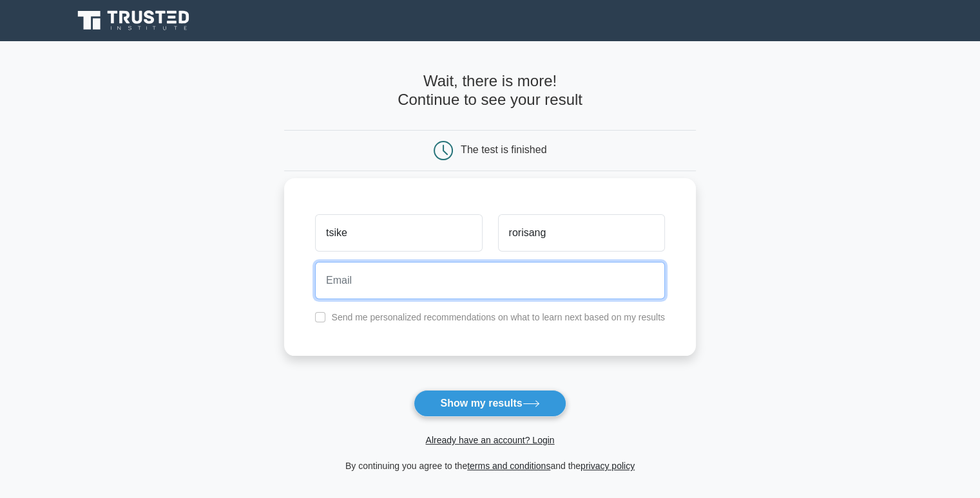  Describe the element at coordinates (608, 466) in the screenshot. I see `a: privacy policy` at that location.